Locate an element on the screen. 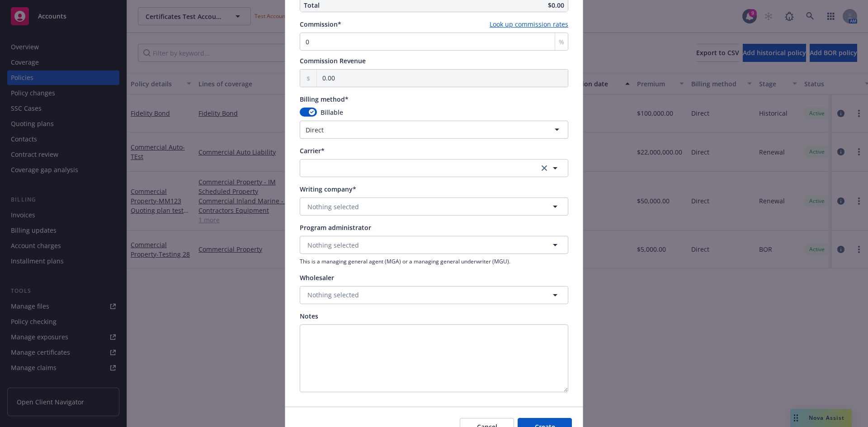  span: Billing method* is located at coordinates (324, 99).